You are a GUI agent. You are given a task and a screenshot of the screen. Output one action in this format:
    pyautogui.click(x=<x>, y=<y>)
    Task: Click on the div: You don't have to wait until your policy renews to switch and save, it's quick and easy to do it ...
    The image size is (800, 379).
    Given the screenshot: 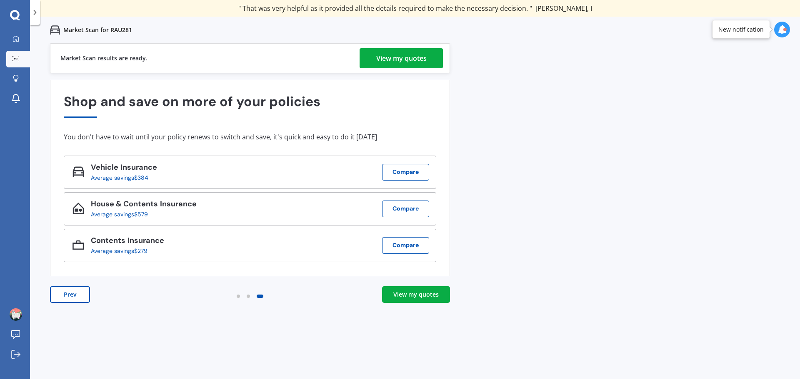 What is the action you would take?
    pyautogui.click(x=250, y=137)
    